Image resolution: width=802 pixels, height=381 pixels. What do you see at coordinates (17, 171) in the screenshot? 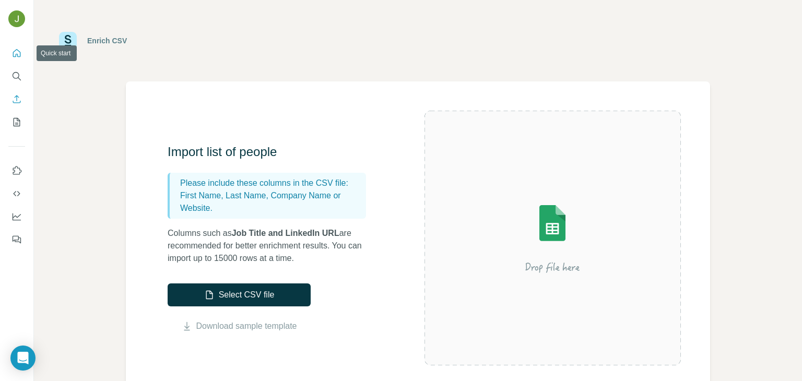
I see `button: Use Surfe on LinkedIn` at bounding box center [17, 171].